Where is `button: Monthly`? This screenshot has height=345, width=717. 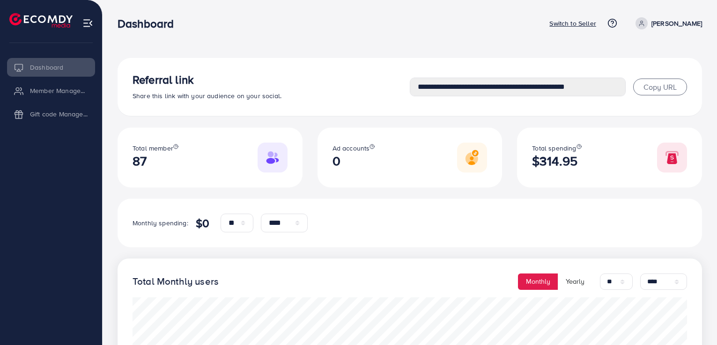 button: Monthly is located at coordinates (538, 282).